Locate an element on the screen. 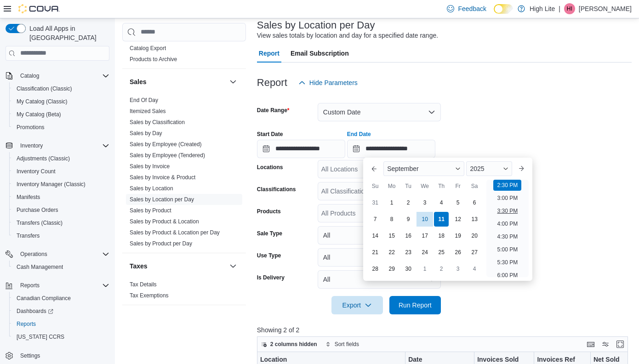  a: Sales by Classification is located at coordinates (158, 122).